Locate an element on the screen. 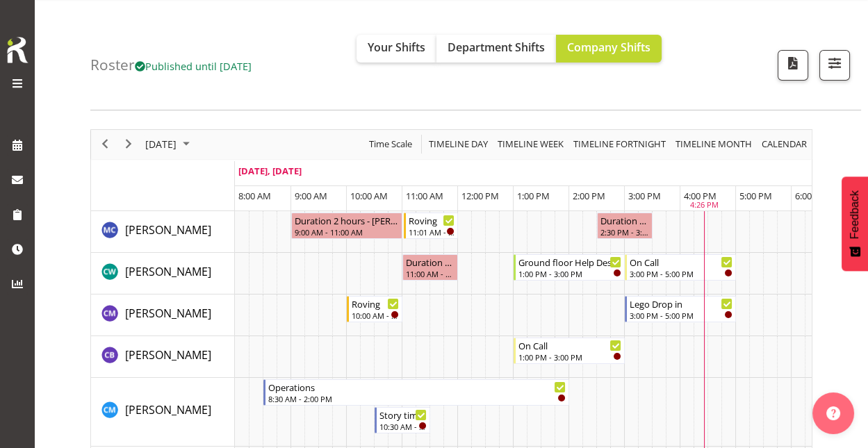  span: Timeline Week is located at coordinates (530, 144).